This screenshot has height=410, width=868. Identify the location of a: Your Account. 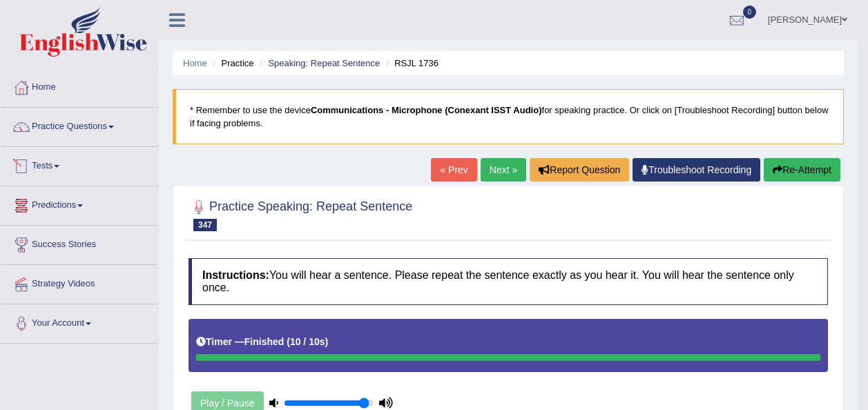
(80, 322).